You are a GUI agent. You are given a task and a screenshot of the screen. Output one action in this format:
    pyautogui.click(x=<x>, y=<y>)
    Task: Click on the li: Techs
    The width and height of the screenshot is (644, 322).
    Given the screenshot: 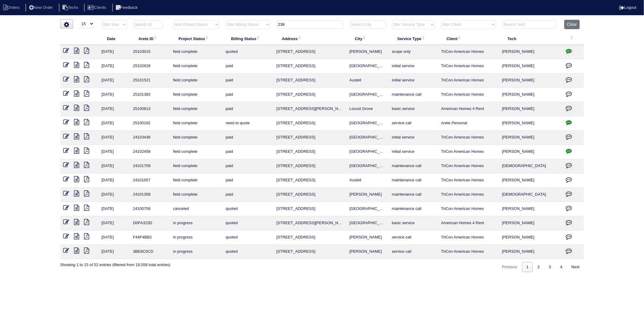 What is the action you would take?
    pyautogui.click(x=71, y=7)
    